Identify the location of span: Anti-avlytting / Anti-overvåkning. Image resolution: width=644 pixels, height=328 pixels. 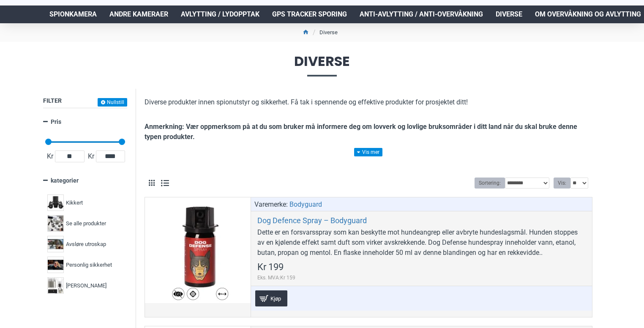
(421, 15).